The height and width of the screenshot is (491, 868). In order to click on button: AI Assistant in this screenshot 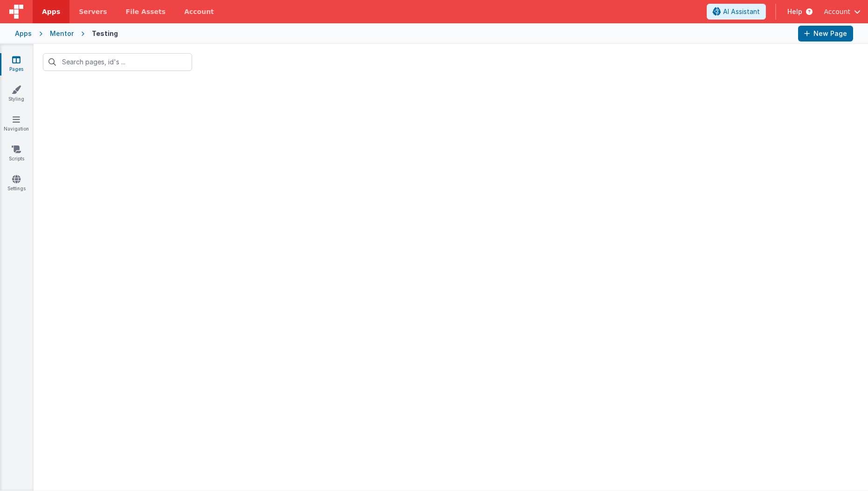, I will do `click(736, 12)`.